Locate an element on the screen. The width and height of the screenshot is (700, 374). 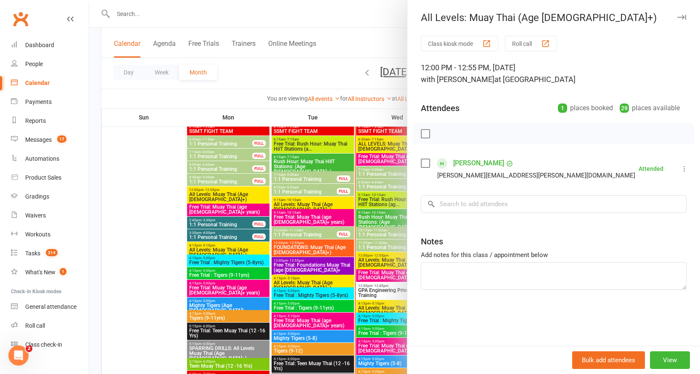
div: Notes is located at coordinates (432, 241).